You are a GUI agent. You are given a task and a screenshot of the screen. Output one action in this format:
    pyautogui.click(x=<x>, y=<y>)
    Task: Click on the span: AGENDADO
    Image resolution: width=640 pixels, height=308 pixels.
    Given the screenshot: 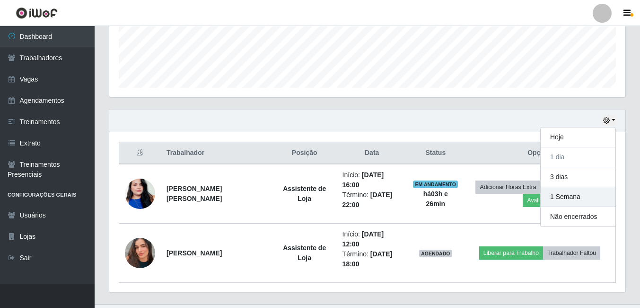 What is the action you would take?
    pyautogui.click(x=436, y=253)
    